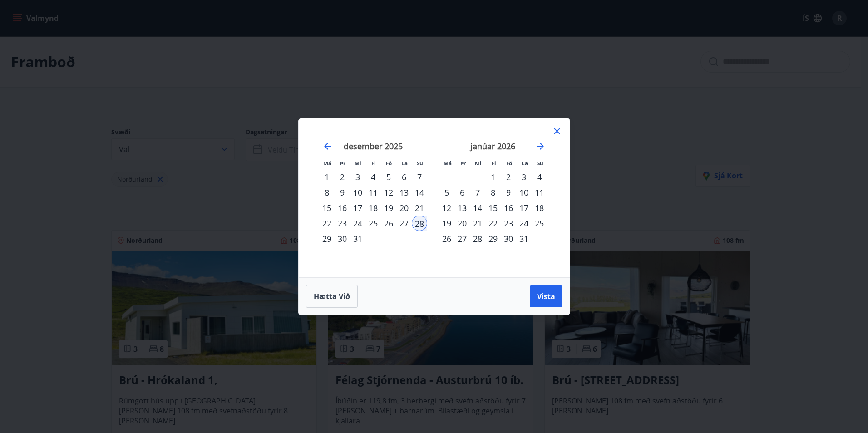 The width and height of the screenshot is (868, 433). I want to click on small: Su, so click(541, 163).